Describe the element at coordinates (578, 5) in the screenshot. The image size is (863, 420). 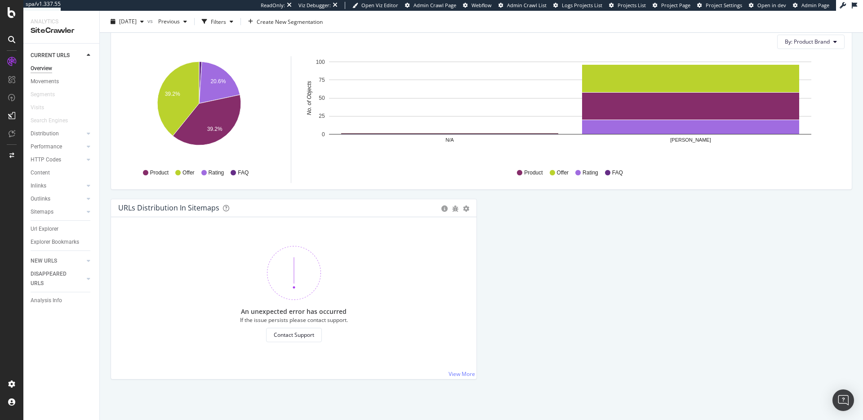
I see `a: Logs Projects List` at that location.